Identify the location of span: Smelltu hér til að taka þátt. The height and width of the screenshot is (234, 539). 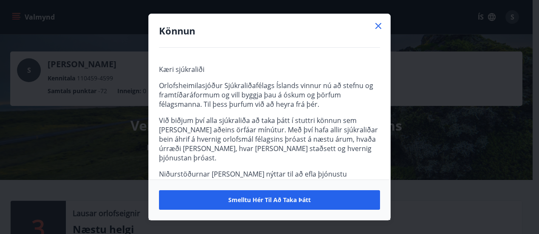
(270, 200).